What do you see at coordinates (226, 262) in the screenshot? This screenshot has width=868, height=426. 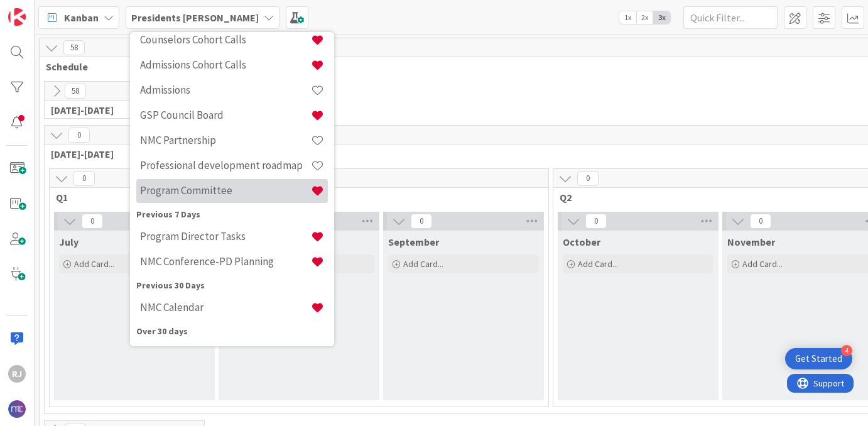 I see `h4: NMC Conference-PD Planning` at bounding box center [226, 262].